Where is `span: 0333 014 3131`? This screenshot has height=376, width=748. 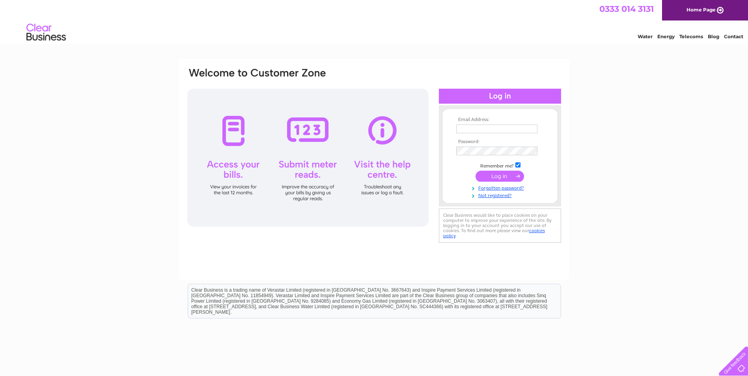
span: 0333 014 3131 is located at coordinates (627, 9).